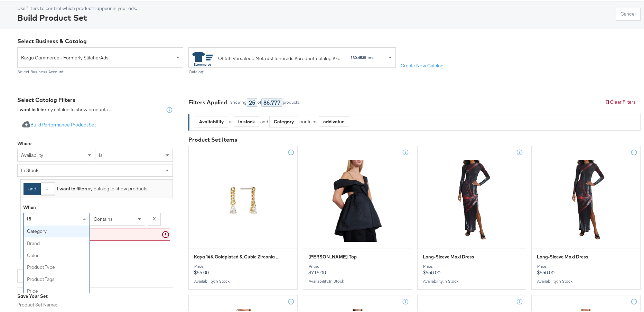 This screenshot has height=312, width=644. I want to click on div: Filters Applied, so click(208, 101).